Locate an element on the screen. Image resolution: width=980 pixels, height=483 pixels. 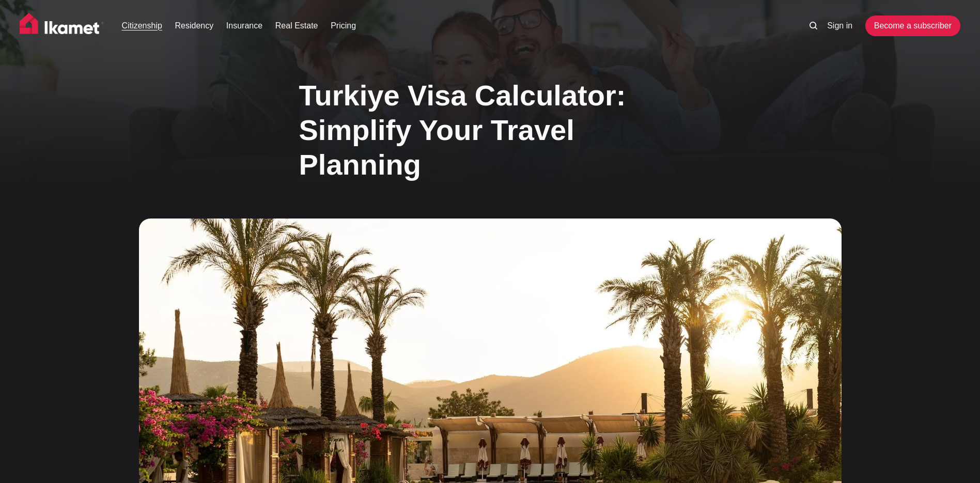
img: Ikamet home is located at coordinates (62, 26).